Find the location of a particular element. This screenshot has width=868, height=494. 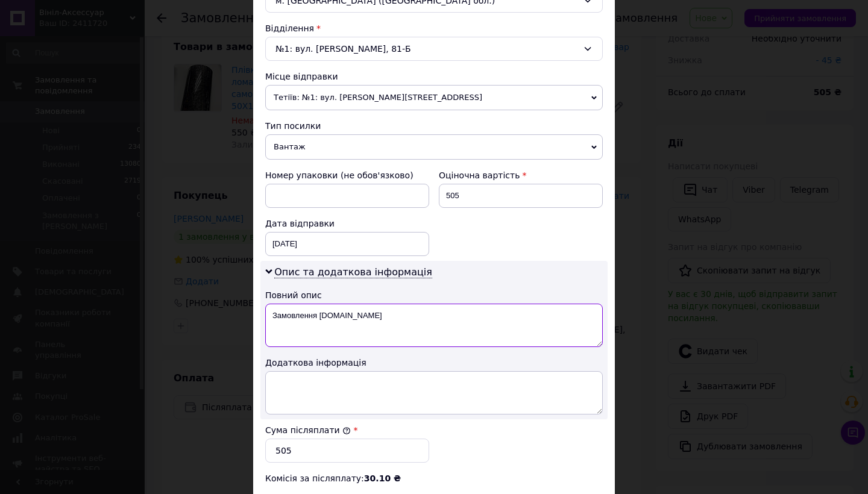

span: 30.10 ₴ is located at coordinates (382, 478).